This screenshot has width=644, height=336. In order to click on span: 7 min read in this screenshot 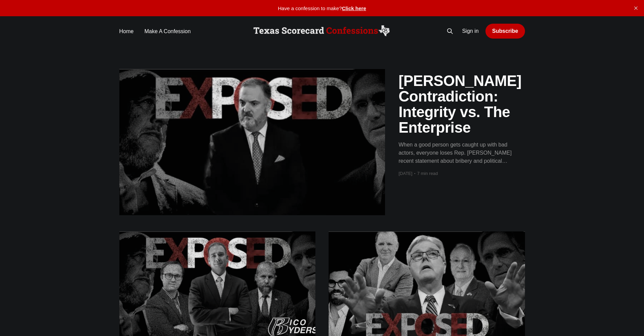, I will do `click(426, 174)`.